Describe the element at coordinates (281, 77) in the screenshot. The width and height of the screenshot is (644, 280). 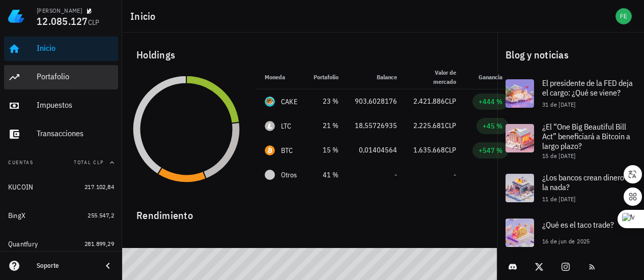
I see `th: Moneda` at that location.